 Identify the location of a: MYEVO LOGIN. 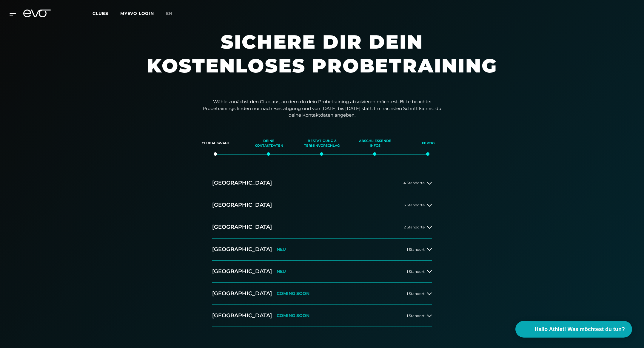
(137, 13).